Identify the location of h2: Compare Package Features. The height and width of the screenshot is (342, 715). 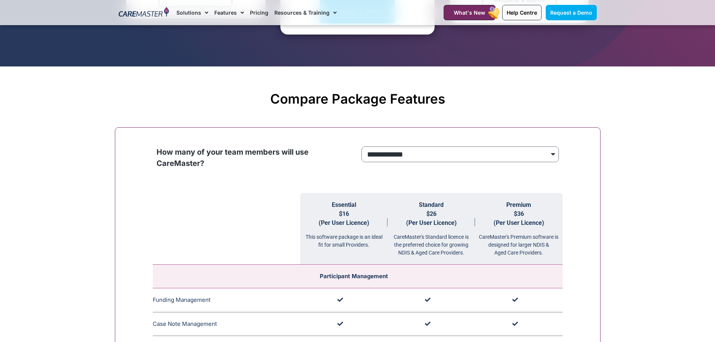
(357, 99).